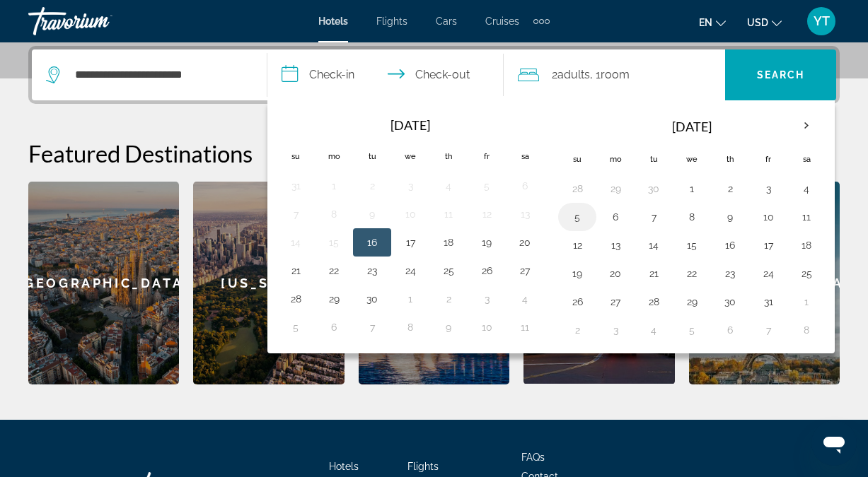  What do you see at coordinates (541, 22) in the screenshot?
I see `button: Extra navigation items` at bounding box center [541, 22].